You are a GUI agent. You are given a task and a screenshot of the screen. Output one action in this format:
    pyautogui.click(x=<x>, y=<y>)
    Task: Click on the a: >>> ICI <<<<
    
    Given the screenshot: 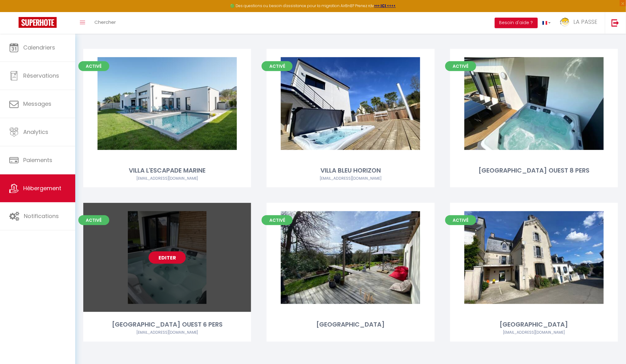 What is the action you would take?
    pyautogui.click(x=385, y=6)
    